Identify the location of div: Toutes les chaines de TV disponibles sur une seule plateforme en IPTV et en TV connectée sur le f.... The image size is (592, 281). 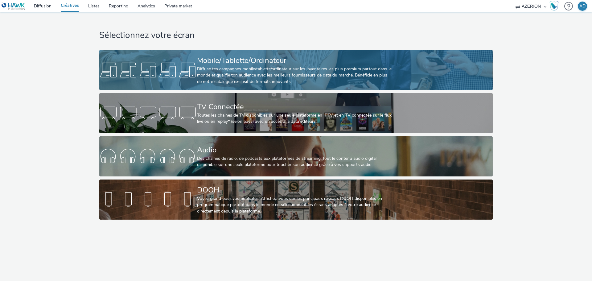
(295, 118).